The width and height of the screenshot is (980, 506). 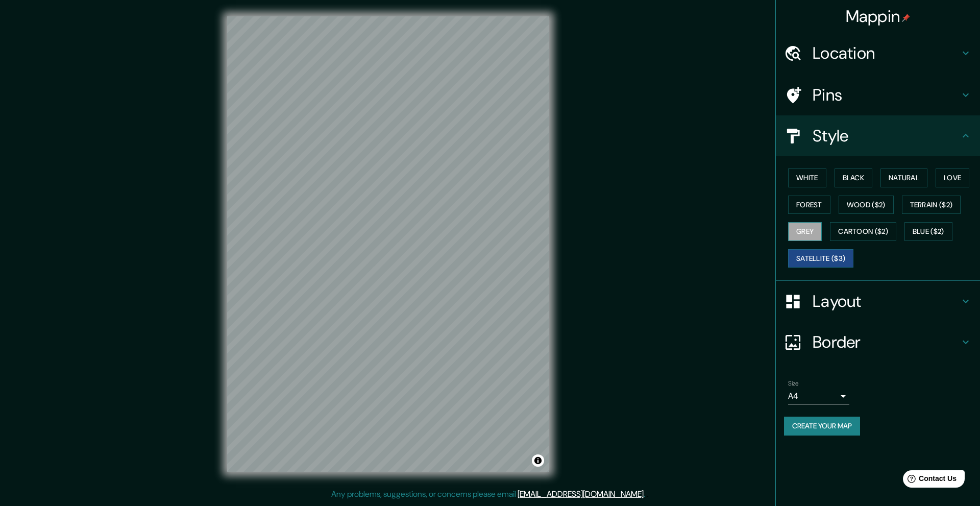 I want to click on div: A4, so click(x=818, y=396).